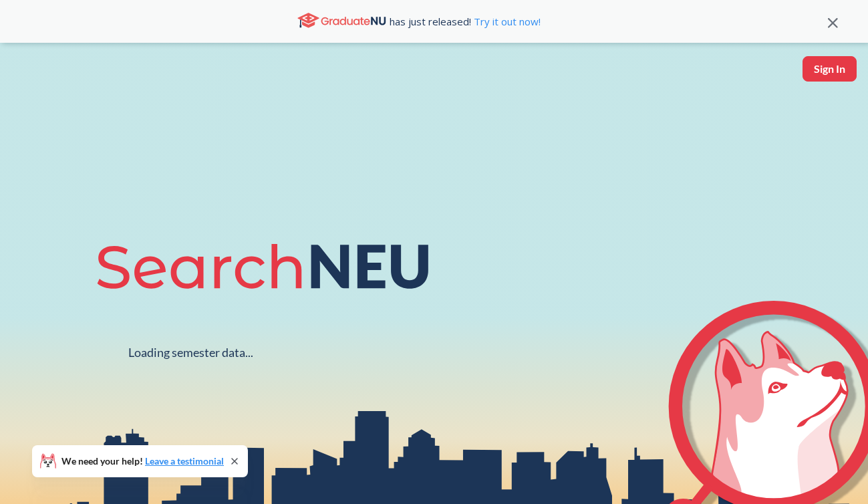 Image resolution: width=868 pixels, height=504 pixels. Describe the element at coordinates (184, 461) in the screenshot. I see `a: Leave a testimonial` at that location.